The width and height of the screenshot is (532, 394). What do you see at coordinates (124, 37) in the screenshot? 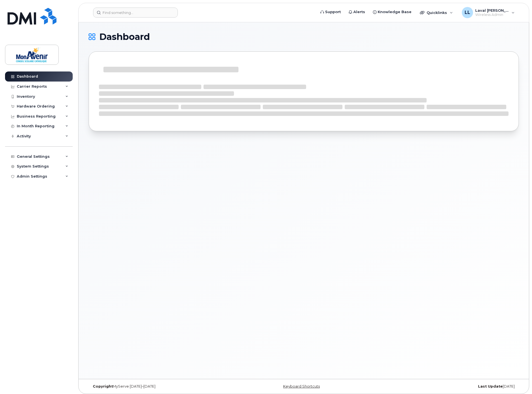
I see `span: Dashboard` at bounding box center [124, 37].